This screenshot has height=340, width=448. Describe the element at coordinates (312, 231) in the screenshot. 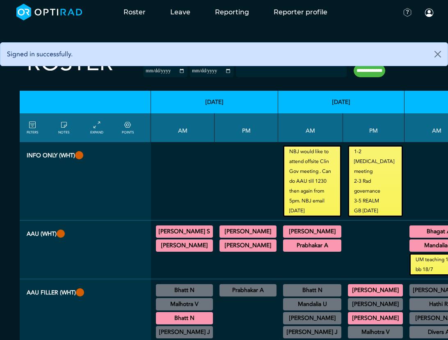

I see `div: CT Trauma & Urgent/MRI Trauma & Urgent 08:30 - 12:30` at that location.